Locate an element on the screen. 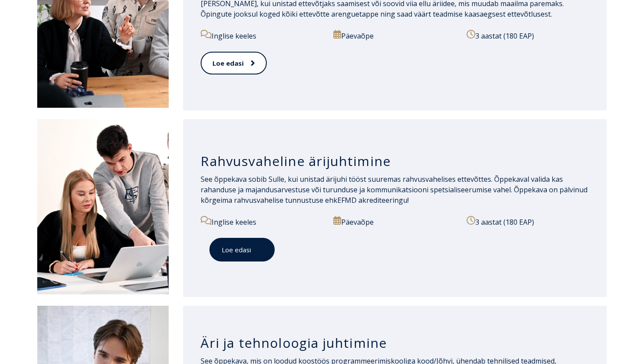  span: See õppekava sobib Sulle, kui unistad ärijuhi tööst suuremas rahvusvahelises ettevõttes. Õppekava... is located at coordinates (394, 190).